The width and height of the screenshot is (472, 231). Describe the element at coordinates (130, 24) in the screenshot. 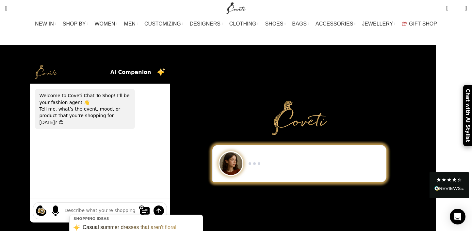

I see `span: MEN` at that location.